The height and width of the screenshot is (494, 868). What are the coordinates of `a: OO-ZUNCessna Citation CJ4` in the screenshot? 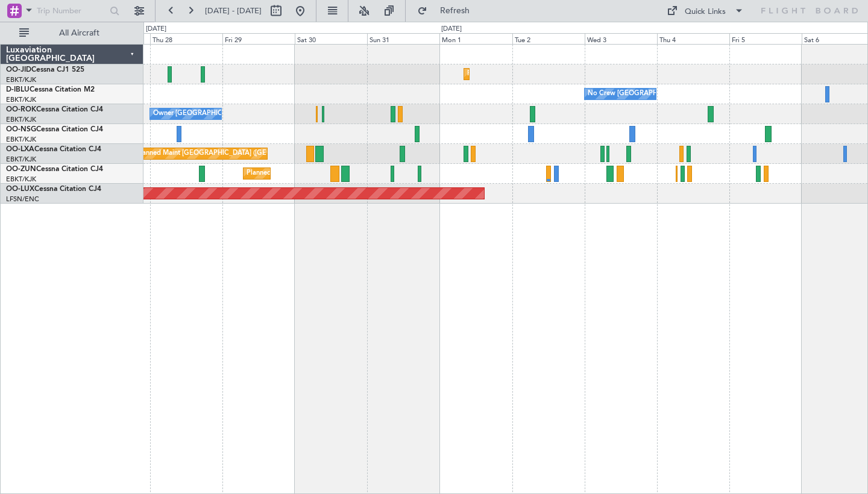 It's located at (54, 169).